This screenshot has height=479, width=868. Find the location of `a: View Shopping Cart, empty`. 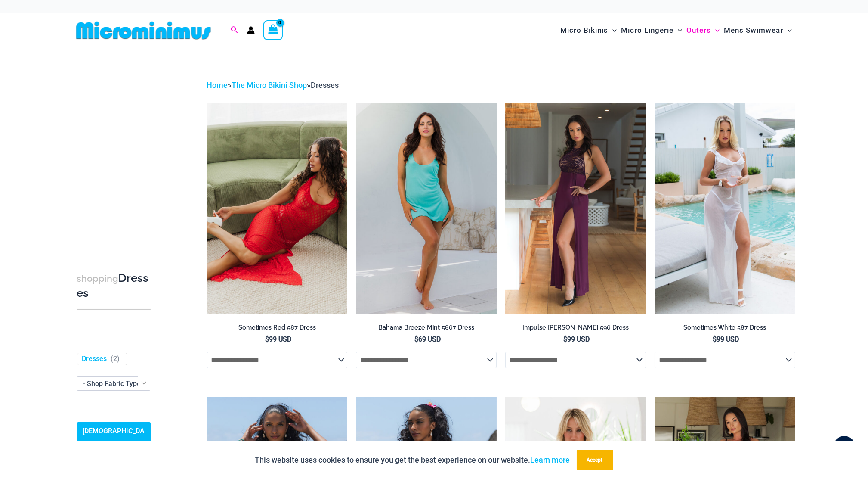

a: View Shopping Cart, empty is located at coordinates (274, 30).